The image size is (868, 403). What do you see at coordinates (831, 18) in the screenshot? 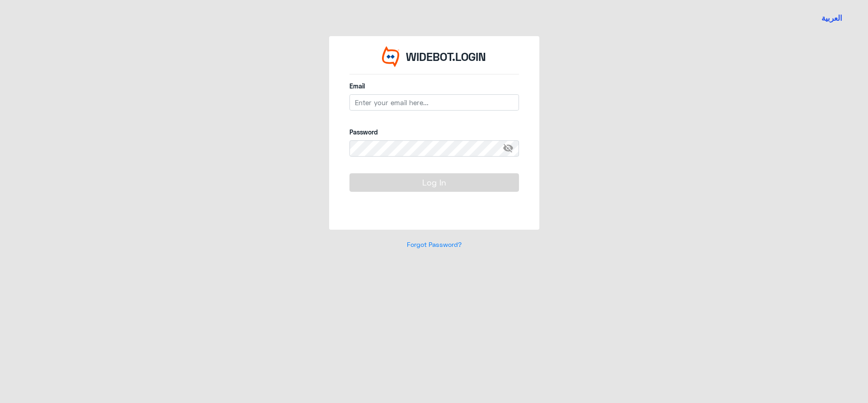
I see `button: العربية` at bounding box center [831, 18].